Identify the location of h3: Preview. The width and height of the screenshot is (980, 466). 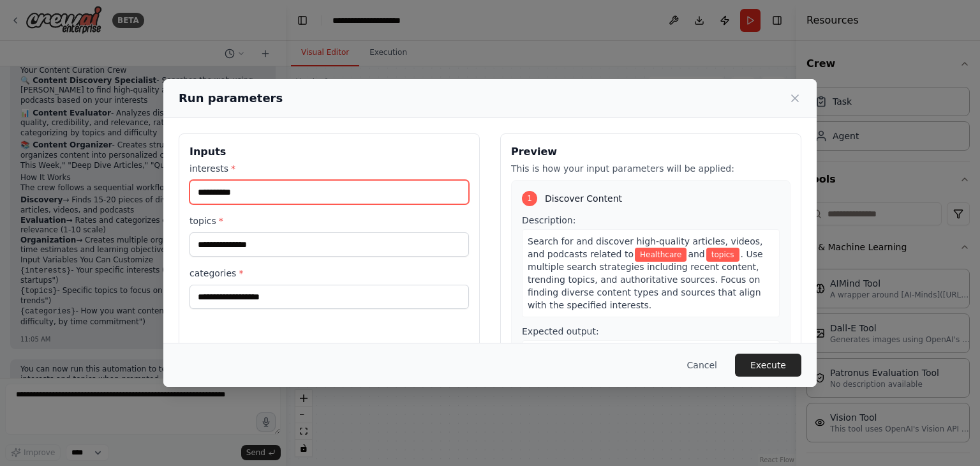
(651, 152).